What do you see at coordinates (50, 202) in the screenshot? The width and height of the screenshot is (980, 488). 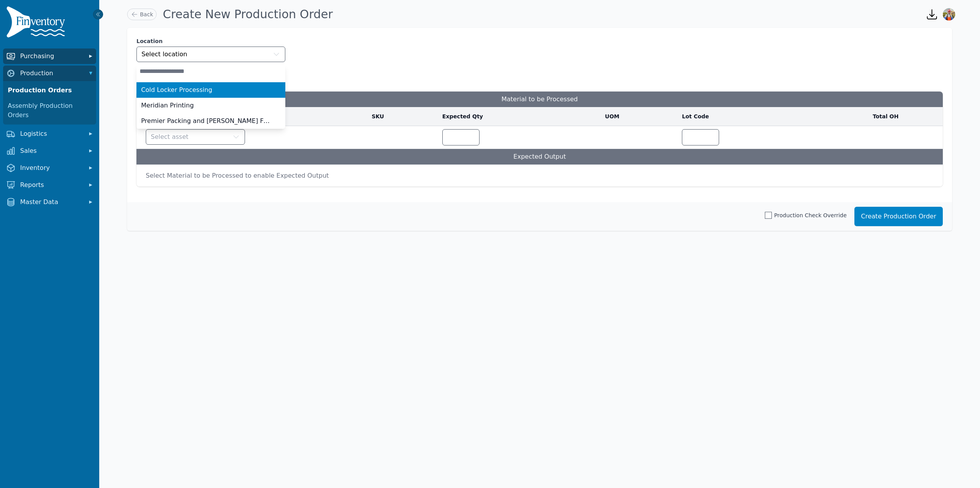 I see `button: Master Data` at bounding box center [50, 202].